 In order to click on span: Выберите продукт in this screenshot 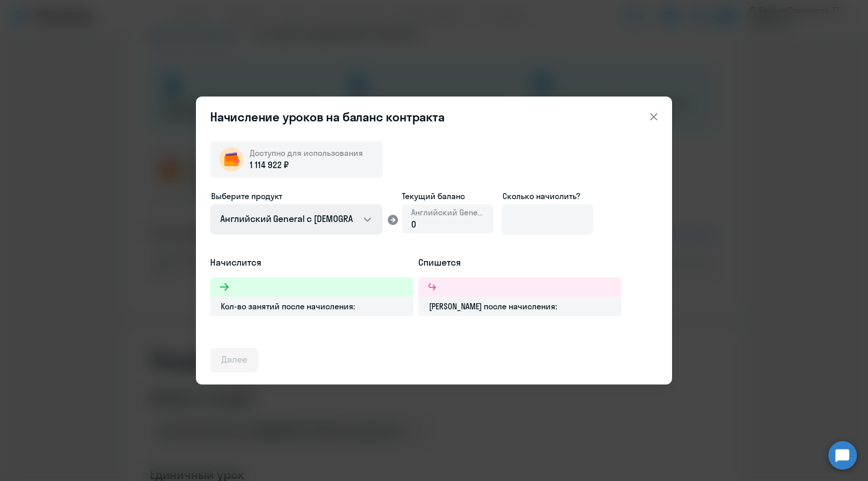, I will do `click(247, 196)`.